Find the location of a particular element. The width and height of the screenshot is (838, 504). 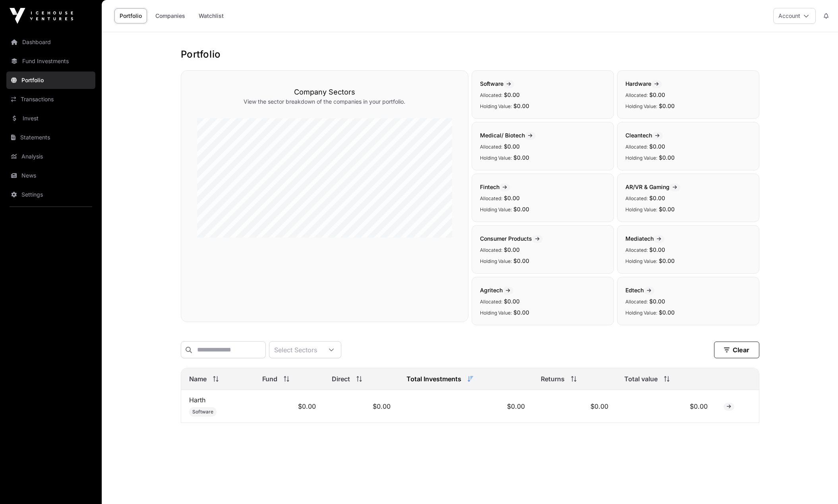

span: Fund is located at coordinates (270, 379).